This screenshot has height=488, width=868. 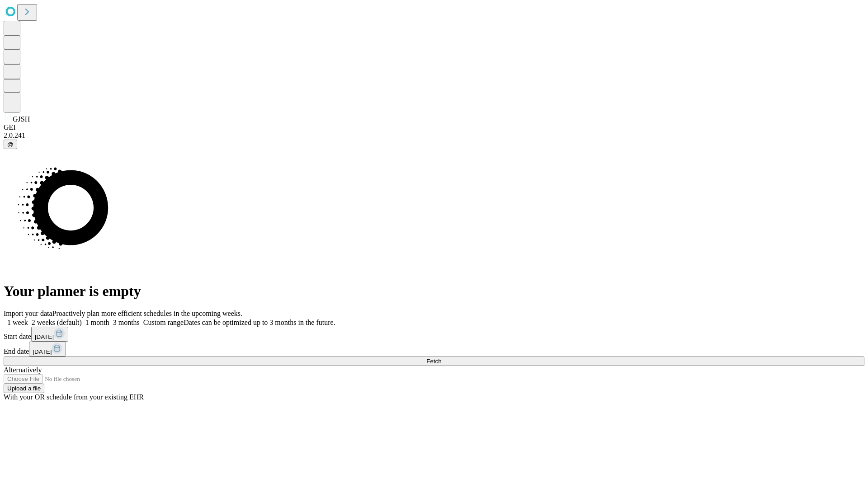 I want to click on span: GJSH, so click(x=21, y=119).